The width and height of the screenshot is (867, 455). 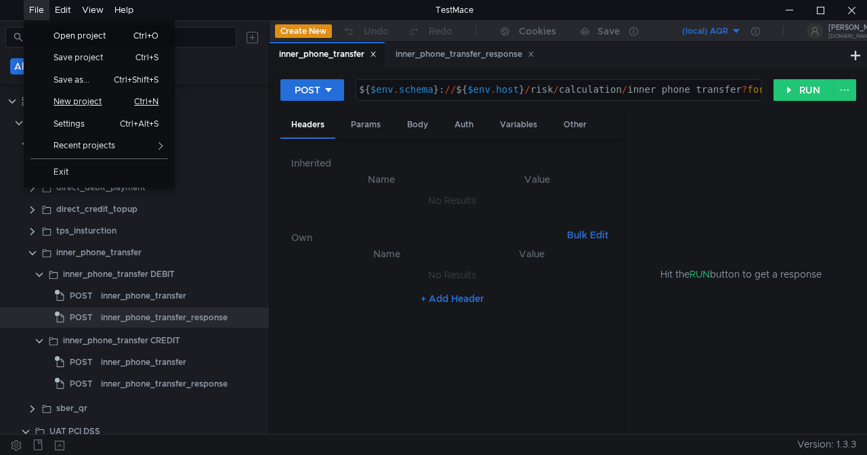 What do you see at coordinates (366, 125) in the screenshot?
I see `div: Params` at bounding box center [366, 125].